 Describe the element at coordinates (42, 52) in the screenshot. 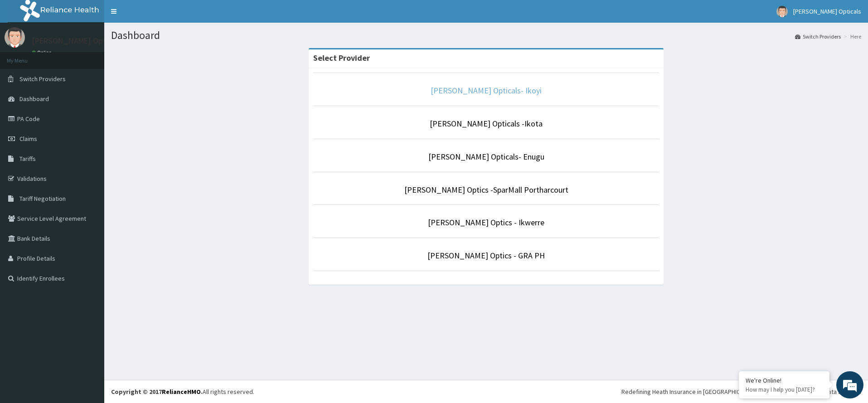

I see `a: Online` at that location.